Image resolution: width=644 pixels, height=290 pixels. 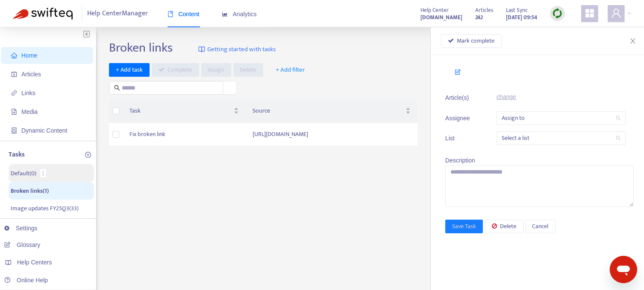 What do you see at coordinates (541, 227) in the screenshot?
I see `button: Cancel` at bounding box center [541, 227].